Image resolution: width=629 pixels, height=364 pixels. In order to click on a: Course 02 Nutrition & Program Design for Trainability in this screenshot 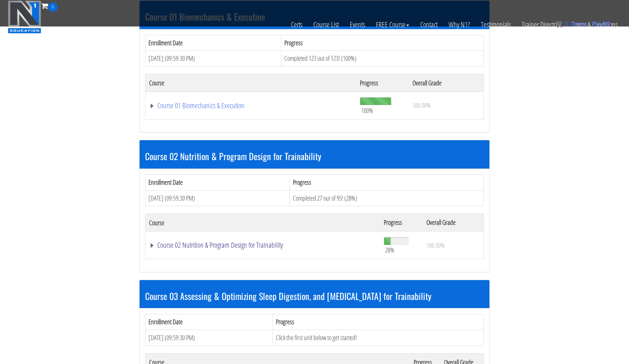, I will do `click(262, 245)`.